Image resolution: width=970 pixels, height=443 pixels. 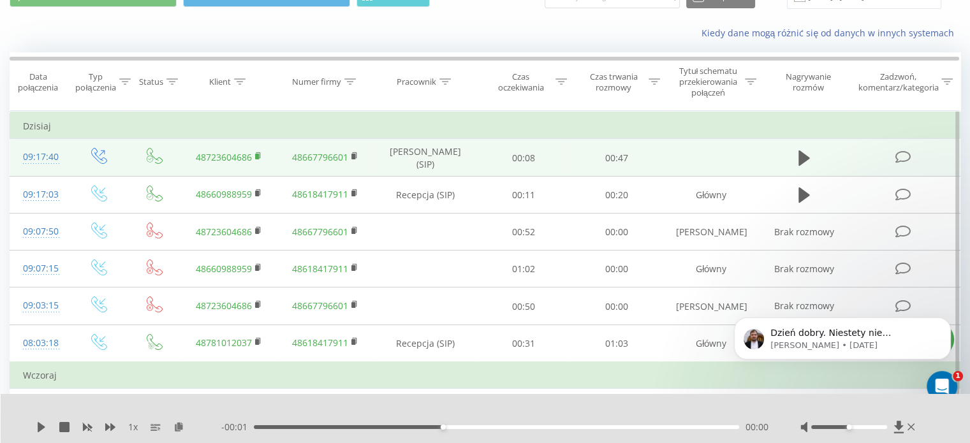 I want to click on font: 01:03, so click(x=617, y=343).